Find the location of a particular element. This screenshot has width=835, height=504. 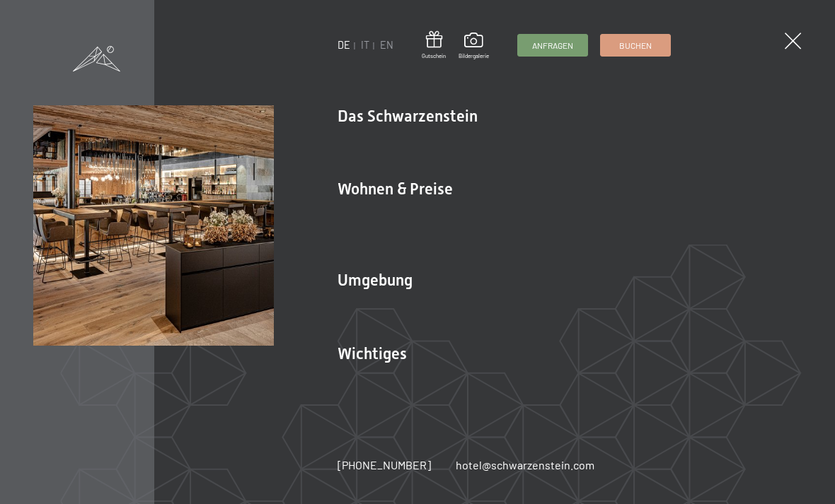

a: DE is located at coordinates (343, 45).